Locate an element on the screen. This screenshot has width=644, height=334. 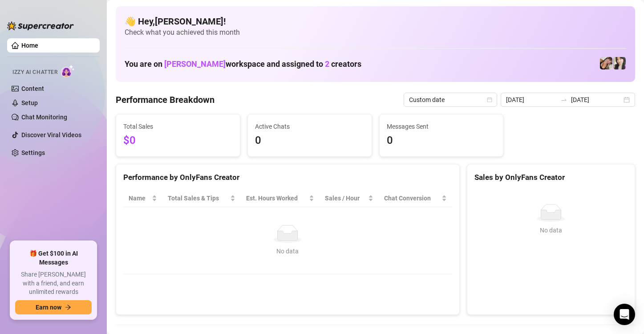
a: Chat Monitoring is located at coordinates (44, 117).